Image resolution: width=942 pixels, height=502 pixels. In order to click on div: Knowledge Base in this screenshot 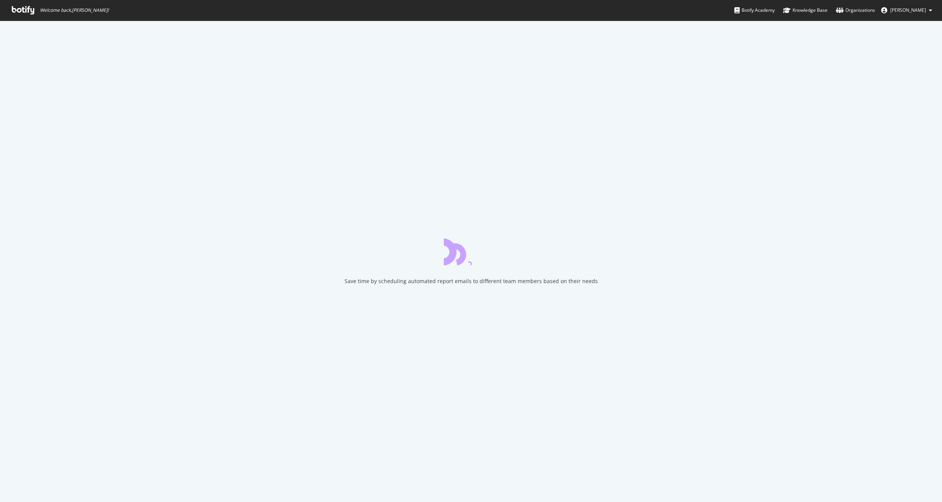, I will do `click(805, 10)`.